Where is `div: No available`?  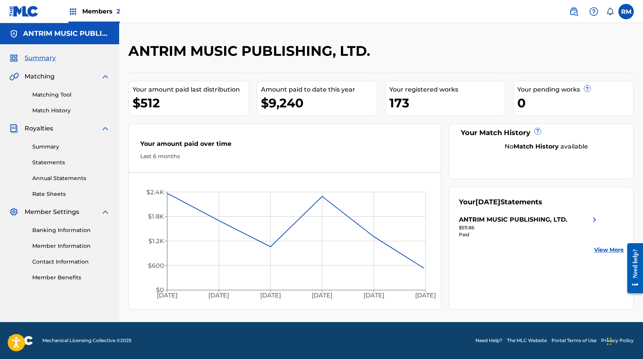
div: No available is located at coordinates (547, 147).